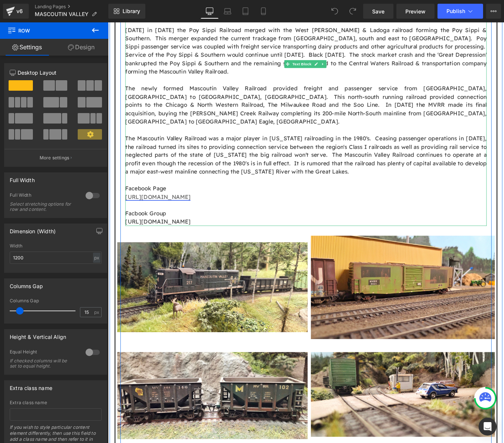  I want to click on div: Dimension (Width), so click(33, 229).